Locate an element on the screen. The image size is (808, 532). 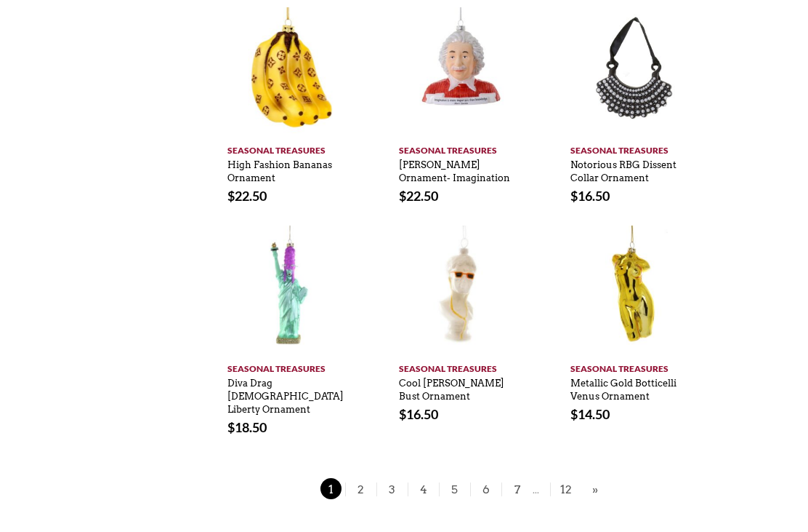
span: 5 is located at coordinates (456, 488).